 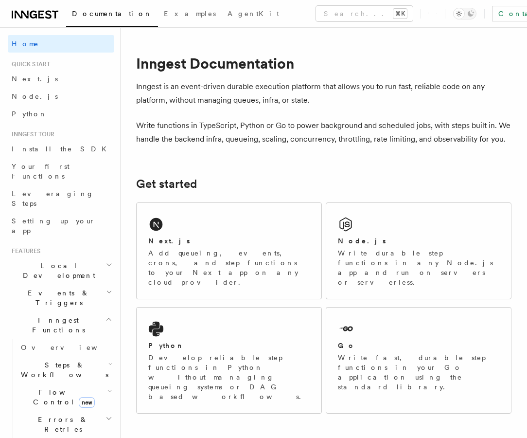 What do you see at coordinates (229, 360) in the screenshot?
I see `a: PythonDevelop reliable step functions in Python without managing queueing systems or DAG based wo...` at bounding box center [229, 360].